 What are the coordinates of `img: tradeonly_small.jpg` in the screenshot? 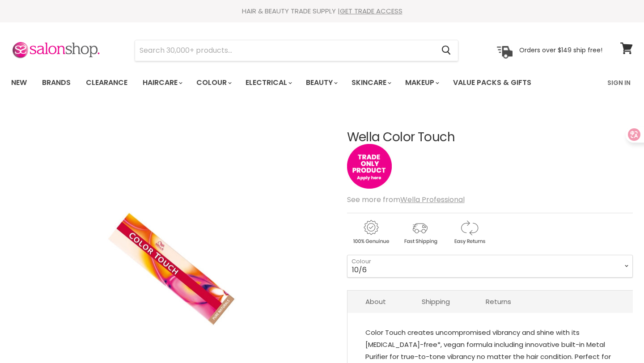 It's located at (369, 166).